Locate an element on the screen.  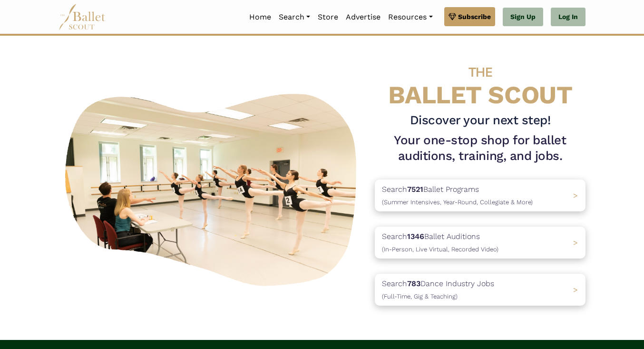
span: (Summer Intensives, Year-Round, Collegiate & More) is located at coordinates (457, 202).